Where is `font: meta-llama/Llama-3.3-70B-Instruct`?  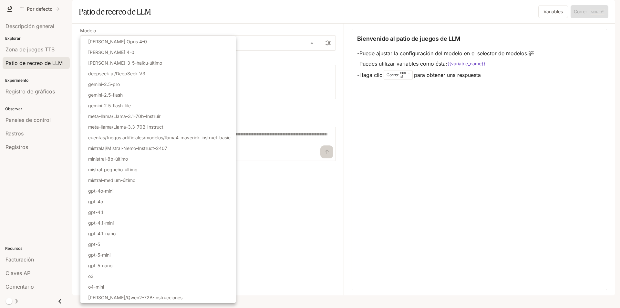 font: meta-llama/Llama-3.3-70B-Instruct is located at coordinates (126, 127).